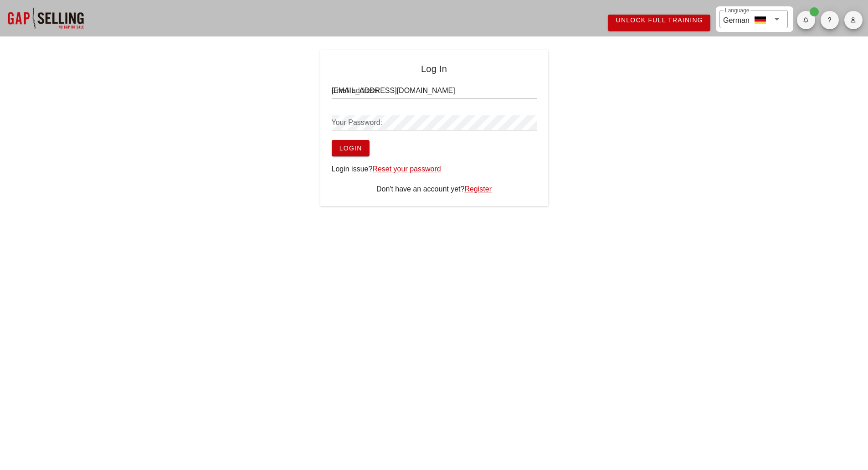 This screenshot has height=470, width=868. I want to click on div: Don't have an account yet?, so click(434, 189).